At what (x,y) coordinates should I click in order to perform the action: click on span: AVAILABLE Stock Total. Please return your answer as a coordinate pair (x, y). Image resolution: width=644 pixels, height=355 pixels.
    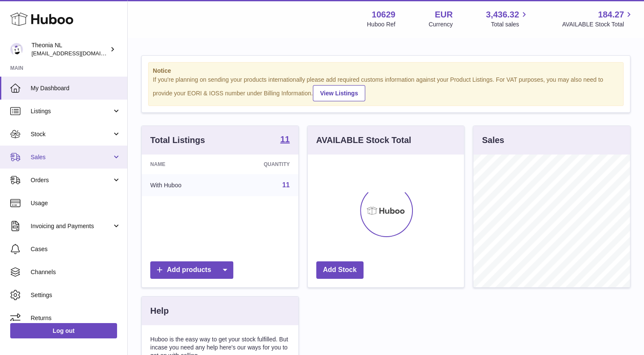
    Looking at the image, I should click on (597, 24).